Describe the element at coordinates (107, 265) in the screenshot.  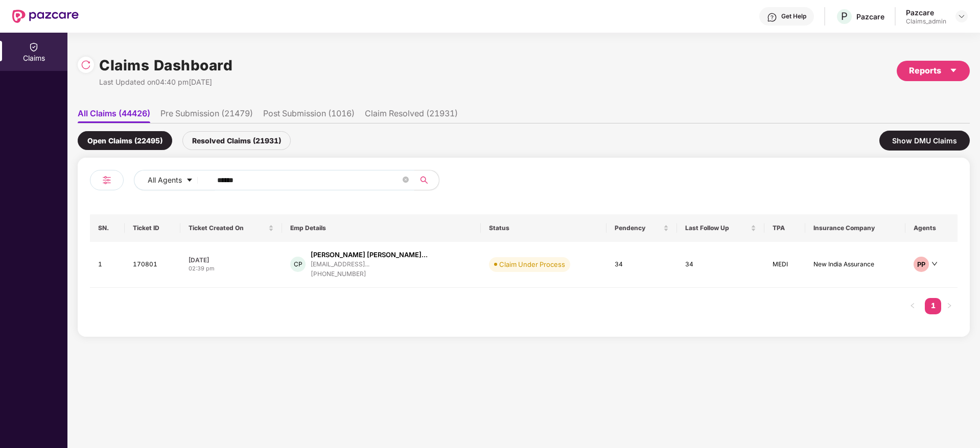
I see `td: 1` at that location.